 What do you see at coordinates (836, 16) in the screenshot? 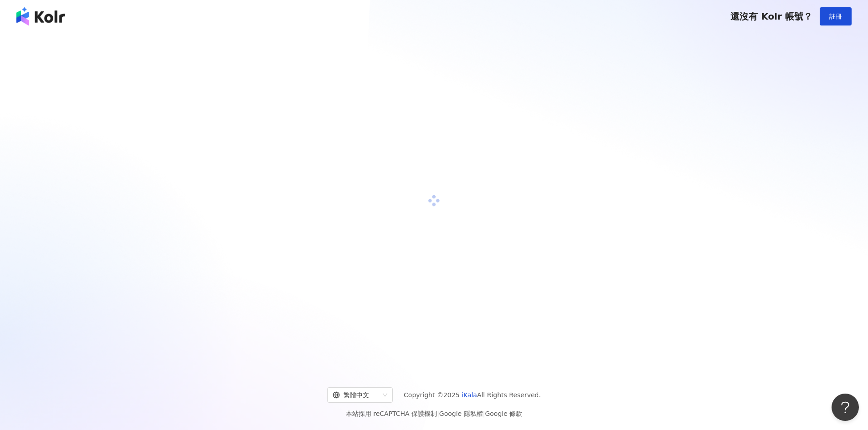
I see `button: 註冊` at bounding box center [836, 16].